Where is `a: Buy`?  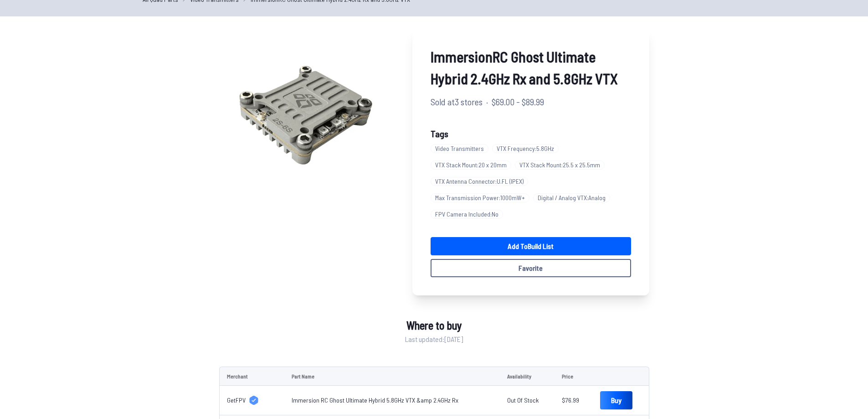
a: Buy is located at coordinates (616, 400).